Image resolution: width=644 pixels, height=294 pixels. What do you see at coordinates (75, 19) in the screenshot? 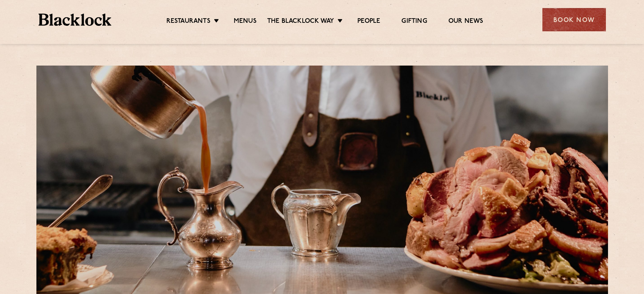
I see `img: BL_Textured_Logo-footer-cropped.svg` at bounding box center [75, 19].